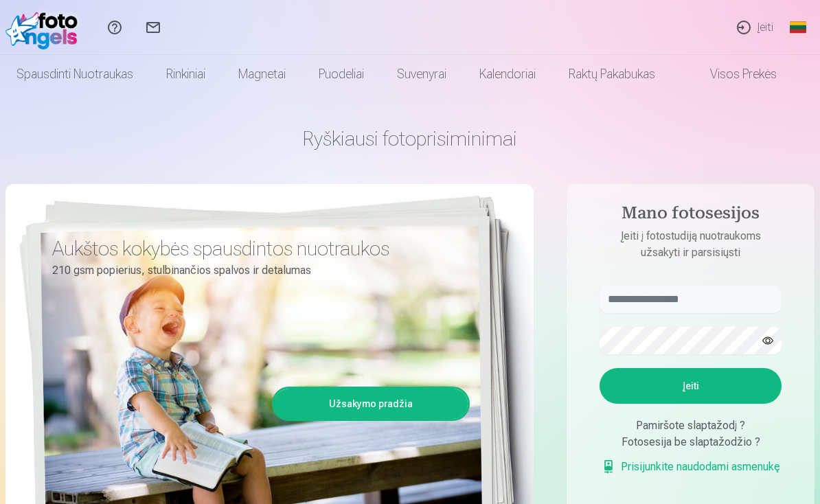 This screenshot has width=820, height=504. Describe the element at coordinates (422, 74) in the screenshot. I see `a: Suvenyrai` at that location.